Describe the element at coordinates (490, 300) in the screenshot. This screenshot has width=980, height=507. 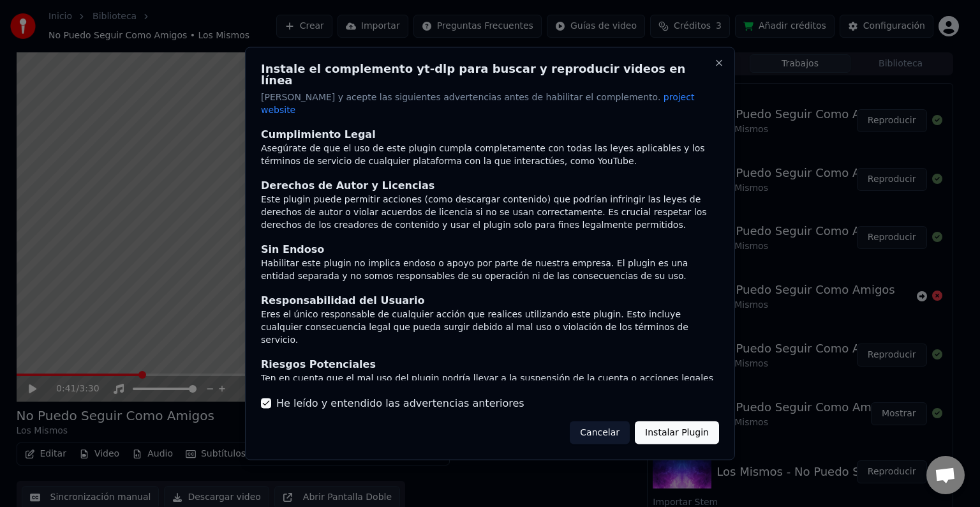
I see `div: Responsabilidad del Usuario` at that location.